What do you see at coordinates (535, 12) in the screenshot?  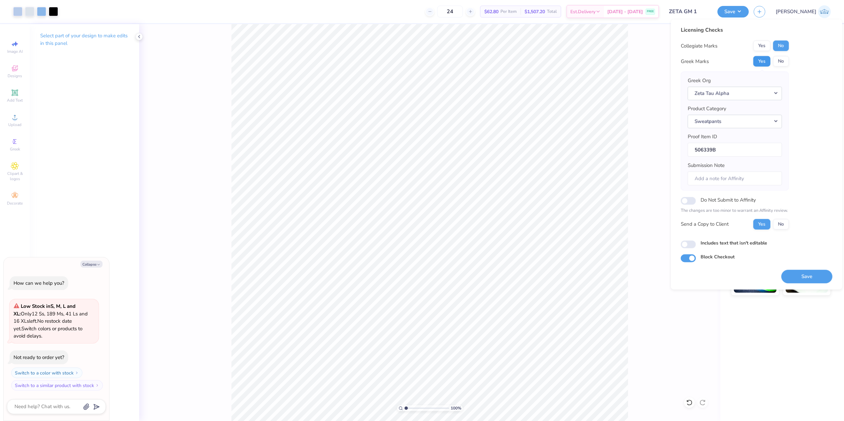 I see `span: $1,507.20` at bounding box center [535, 12].